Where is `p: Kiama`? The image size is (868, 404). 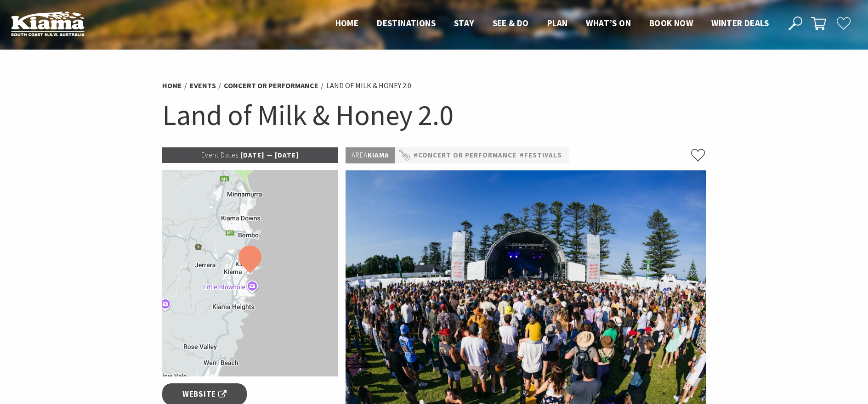 p: Kiama is located at coordinates (370, 156).